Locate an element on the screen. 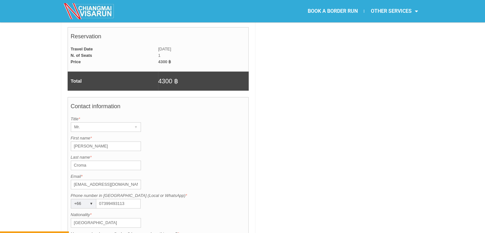  label: Nationality is located at coordinates (158, 215).